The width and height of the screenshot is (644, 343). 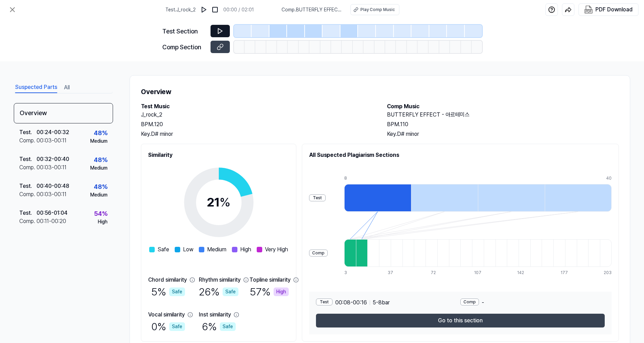 What do you see at coordinates (381, 302) in the screenshot?
I see `span: 5 - 8 bar` at bounding box center [381, 302].